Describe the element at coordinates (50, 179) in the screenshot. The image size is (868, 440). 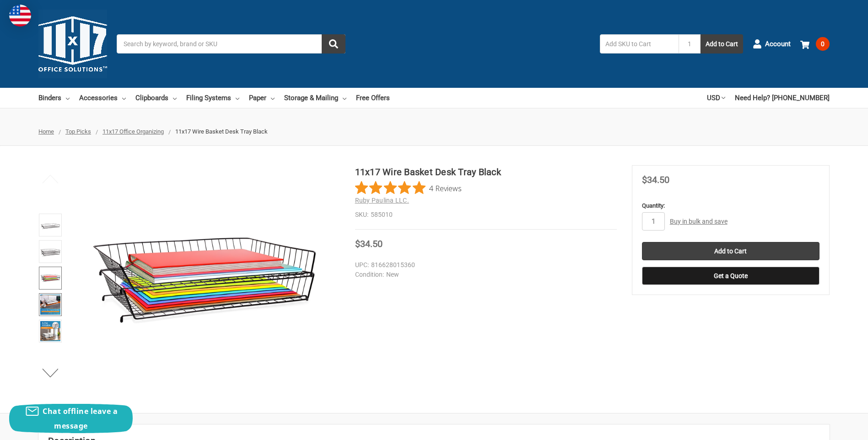
I see `button: Previous` at that location.